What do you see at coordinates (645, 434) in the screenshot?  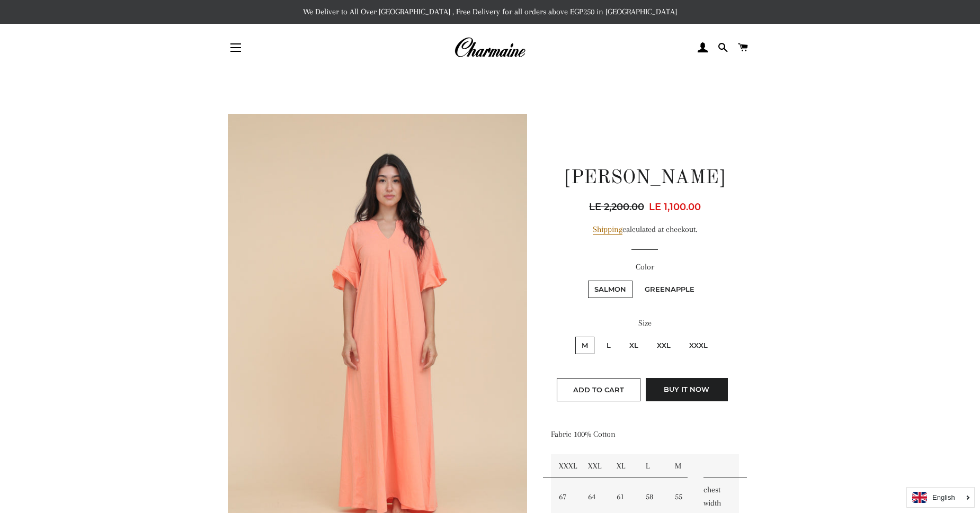 I see `p: Fabric 100% Cotton` at bounding box center [645, 434].